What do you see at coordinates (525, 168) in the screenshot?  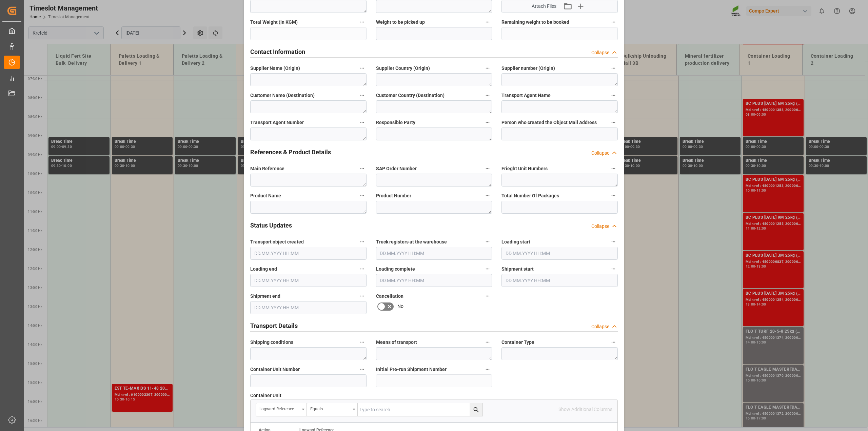 I see `span: Frieght Unit Numbers` at bounding box center [525, 168].